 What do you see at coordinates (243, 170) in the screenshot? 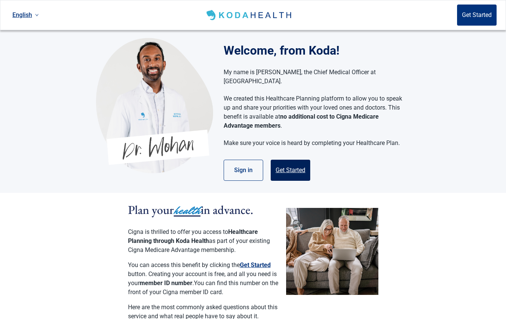
I see `button: Sign in` at bounding box center [243, 170].